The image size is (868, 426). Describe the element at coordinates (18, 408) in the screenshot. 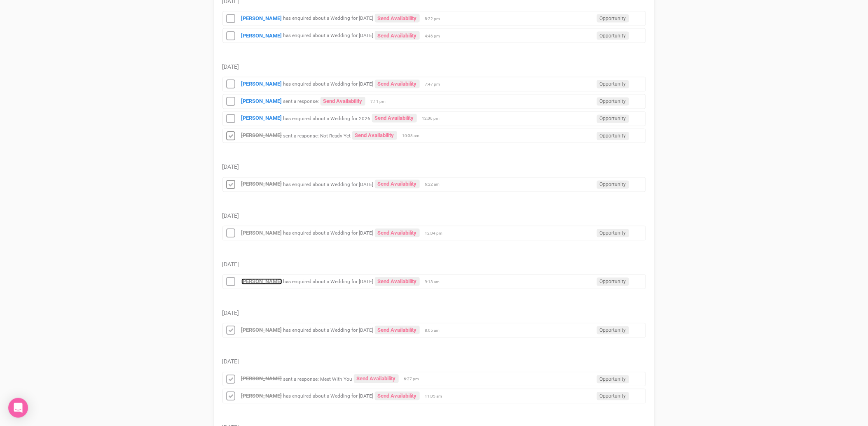

I see `div: Open Intercom Messenger` at that location.